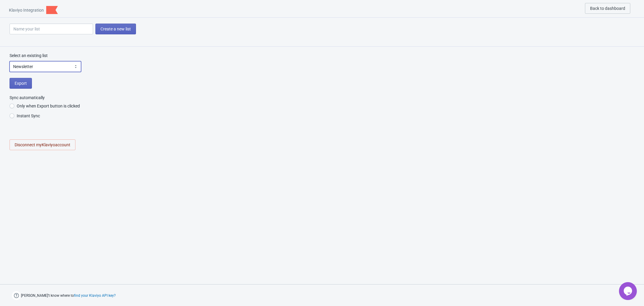 The image size is (644, 306). What do you see at coordinates (48, 106) in the screenshot?
I see `span: Only when Export button is clicked` at bounding box center [48, 106].